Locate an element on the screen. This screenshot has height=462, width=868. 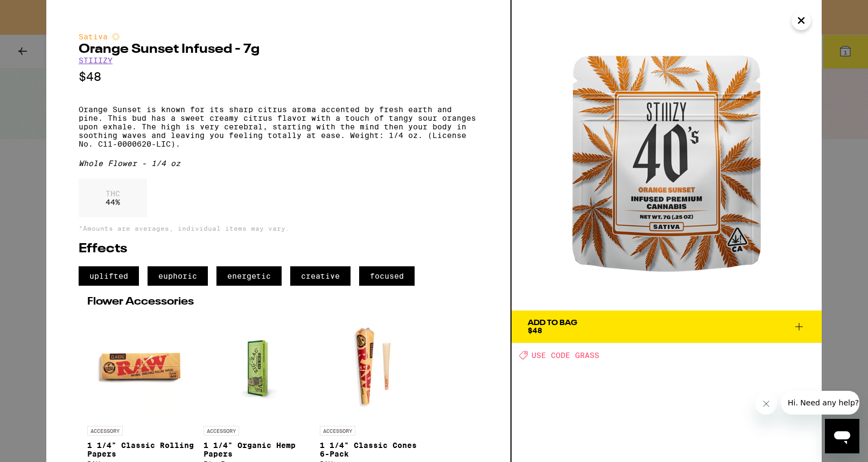
img: Zig-Zag - 1 1/4" Organic Hemp Papers is located at coordinates (257, 367).